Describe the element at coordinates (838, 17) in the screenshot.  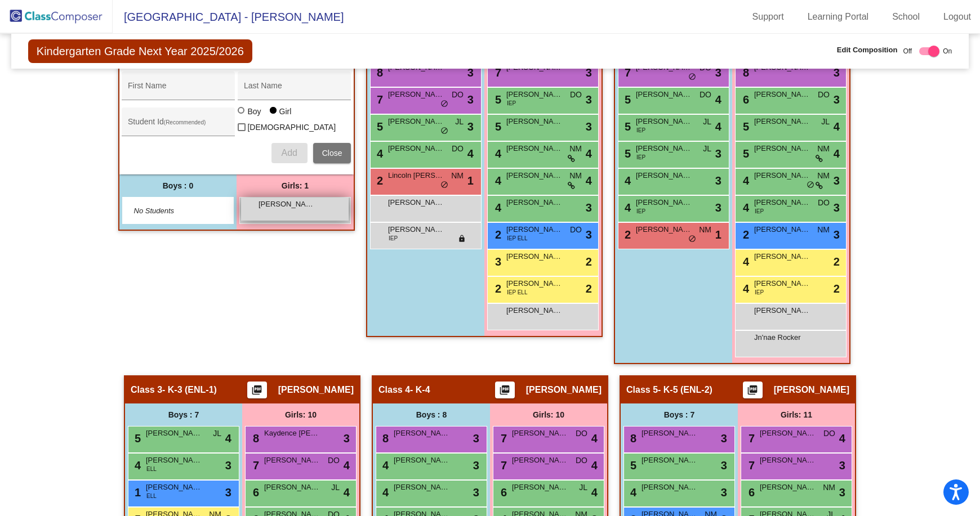
I see `a: Learning Portal` at that location.